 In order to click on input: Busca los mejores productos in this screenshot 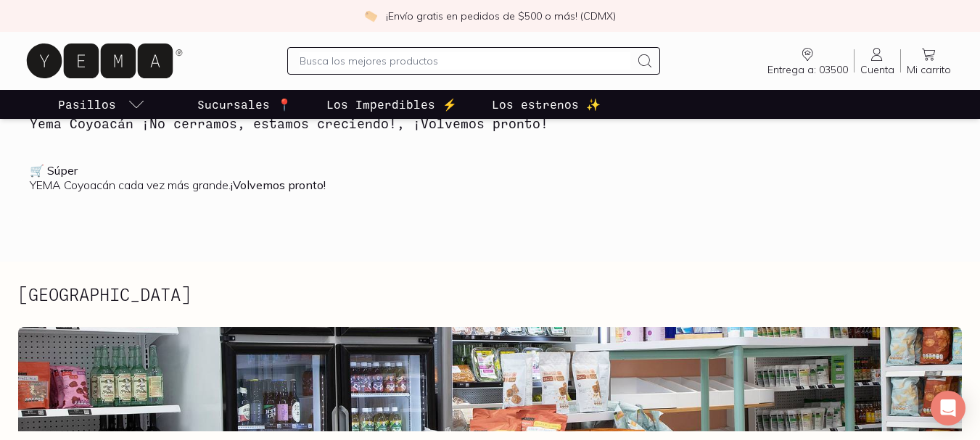, I will do `click(465, 61)`.